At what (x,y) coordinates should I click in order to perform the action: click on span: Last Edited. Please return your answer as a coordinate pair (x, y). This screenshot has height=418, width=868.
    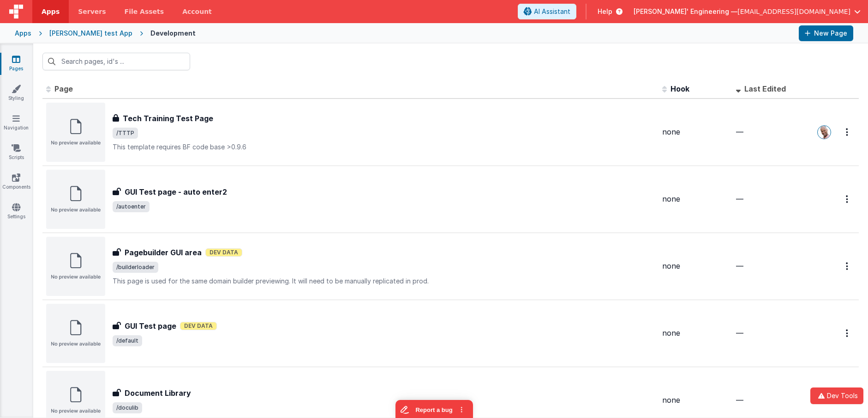
    Looking at the image, I should click on (765, 89).